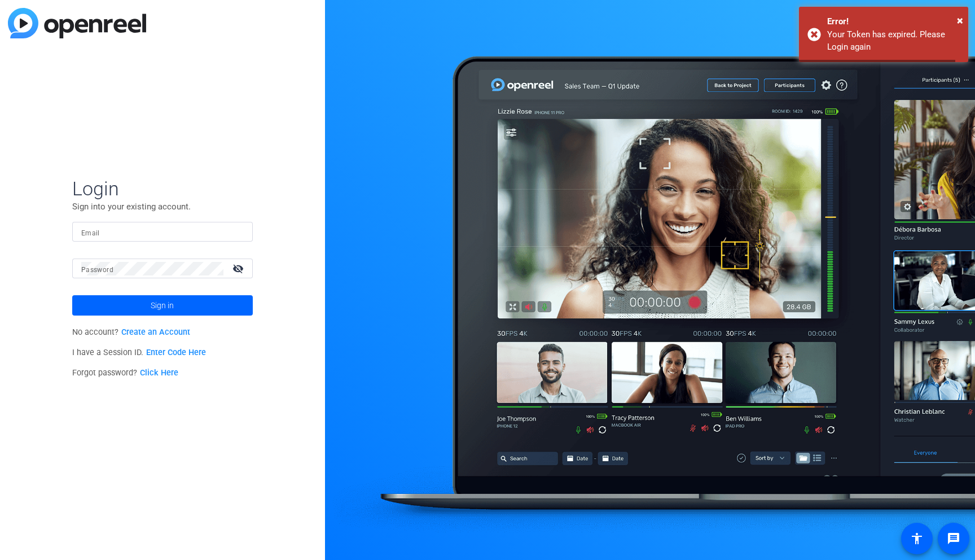 The height and width of the screenshot is (560, 975). I want to click on a: Click Here, so click(159, 373).